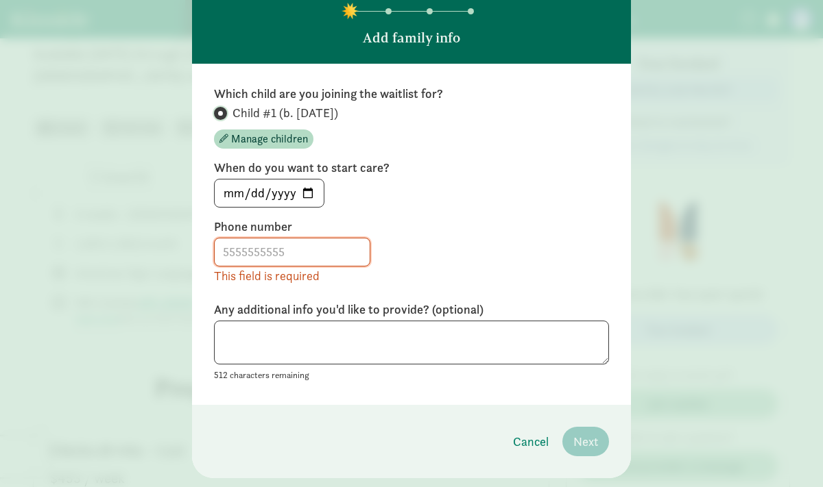  I want to click on span: Next, so click(586, 442).